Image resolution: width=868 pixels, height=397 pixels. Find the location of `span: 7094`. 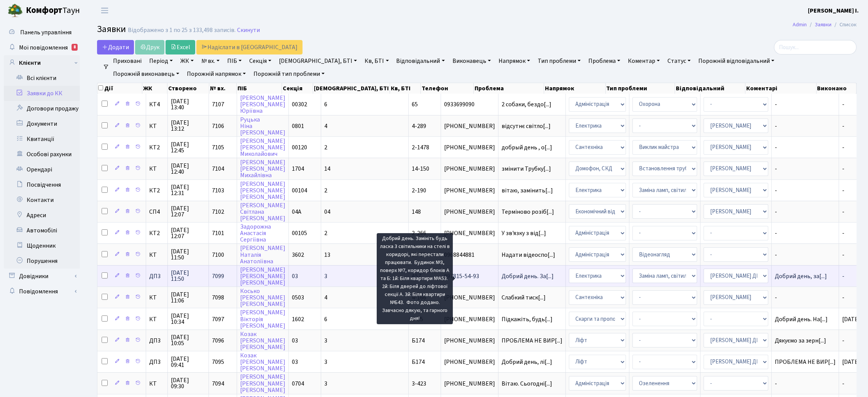

span: 7094 is located at coordinates (218, 383).